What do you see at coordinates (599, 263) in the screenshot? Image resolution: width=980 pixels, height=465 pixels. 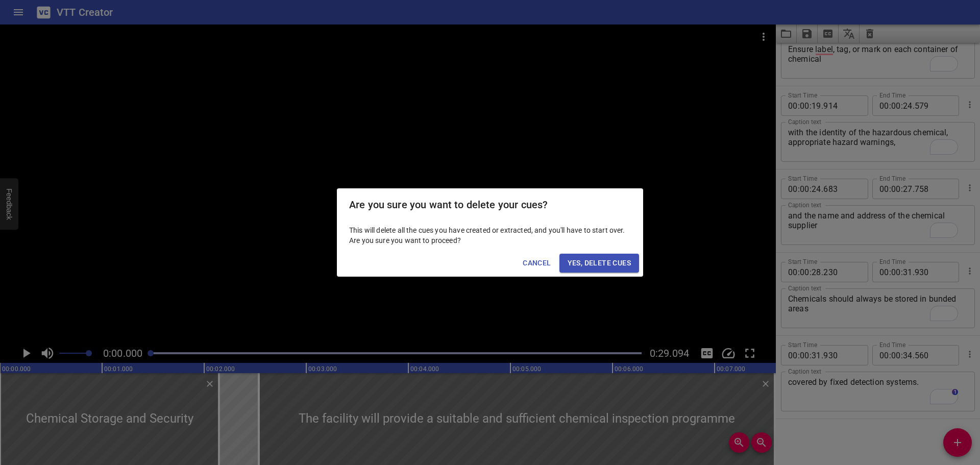 I see `span: Yes, Delete Cues` at bounding box center [599, 263].